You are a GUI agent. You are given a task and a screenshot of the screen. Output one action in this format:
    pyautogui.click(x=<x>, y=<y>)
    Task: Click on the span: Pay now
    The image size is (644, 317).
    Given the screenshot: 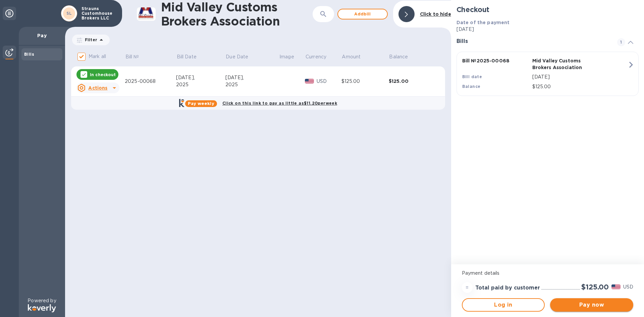 What is the action you would take?
    pyautogui.click(x=592, y=305)
    